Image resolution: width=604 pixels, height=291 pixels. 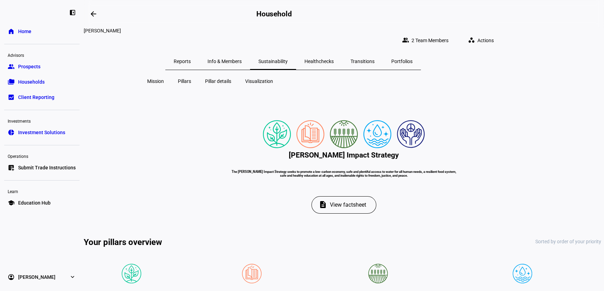 I want to click on div: Learn, so click(x=42, y=191).